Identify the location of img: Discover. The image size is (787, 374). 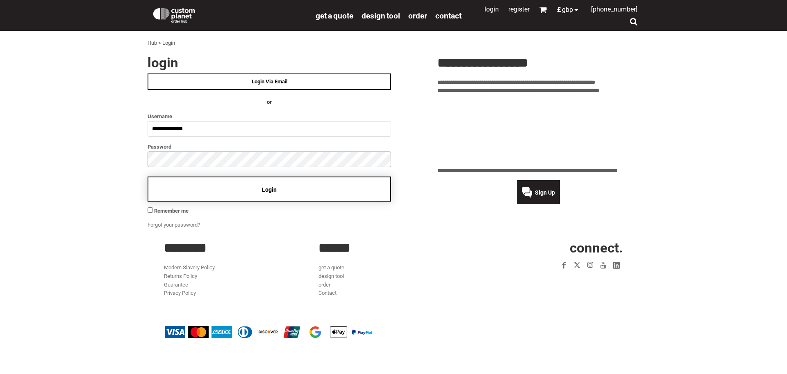
(269, 332).